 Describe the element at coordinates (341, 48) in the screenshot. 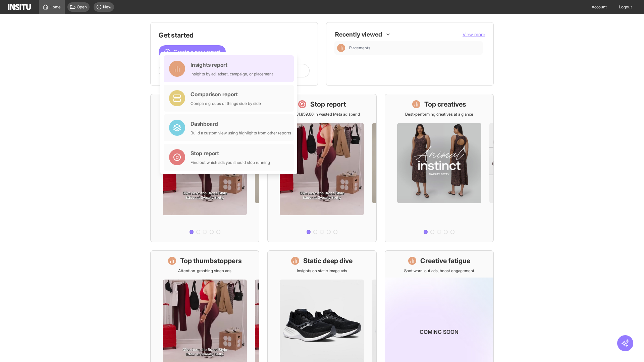

I see `div: Insights` at that location.